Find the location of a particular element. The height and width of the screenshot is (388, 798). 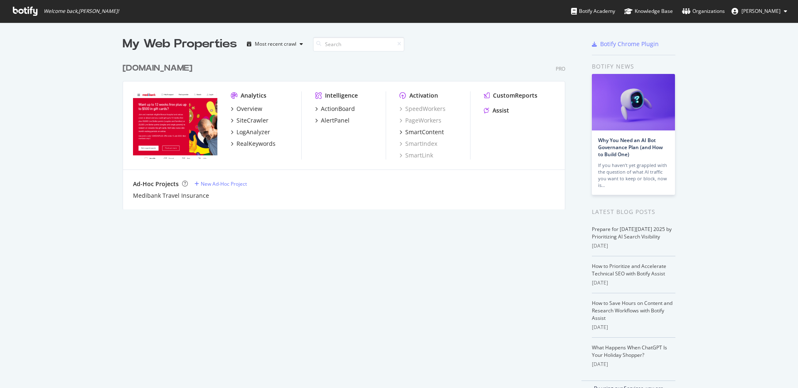

div: SmartLink is located at coordinates (416, 156).